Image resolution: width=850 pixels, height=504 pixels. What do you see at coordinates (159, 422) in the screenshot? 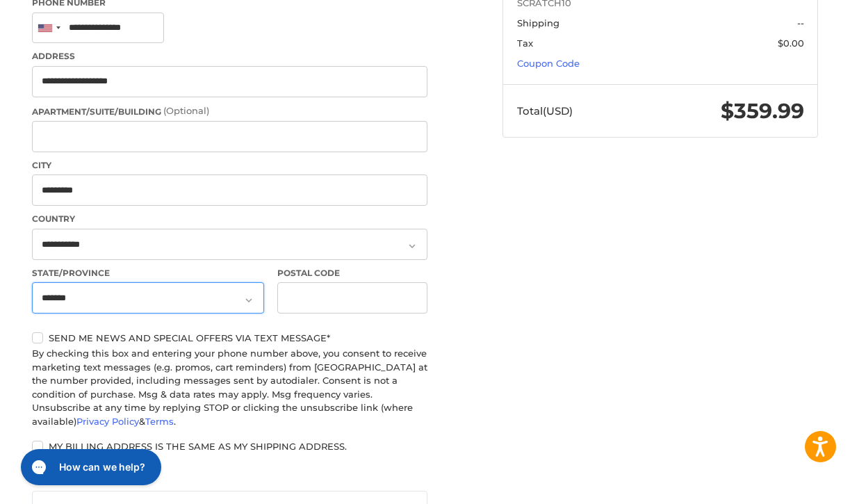
I see `a: Terms` at bounding box center [159, 422].